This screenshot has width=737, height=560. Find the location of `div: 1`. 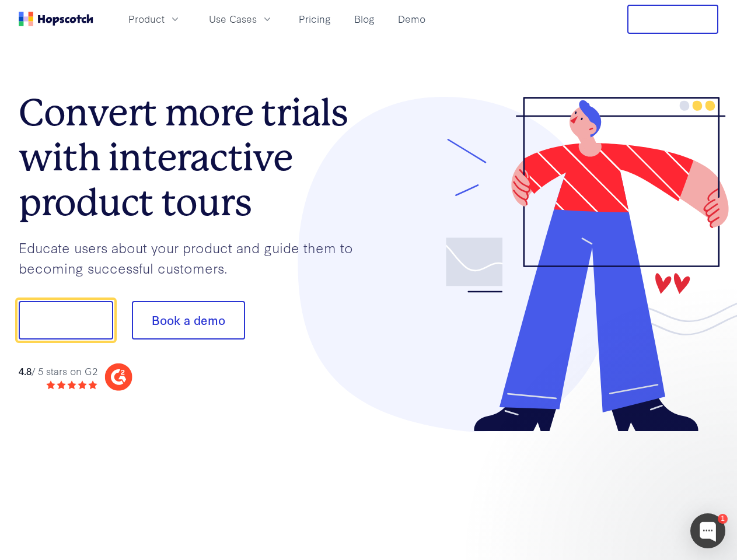

div: 1 is located at coordinates (722, 519).